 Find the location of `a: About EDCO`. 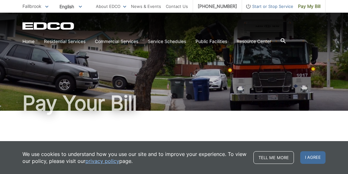

a: About EDCO is located at coordinates (111, 6).